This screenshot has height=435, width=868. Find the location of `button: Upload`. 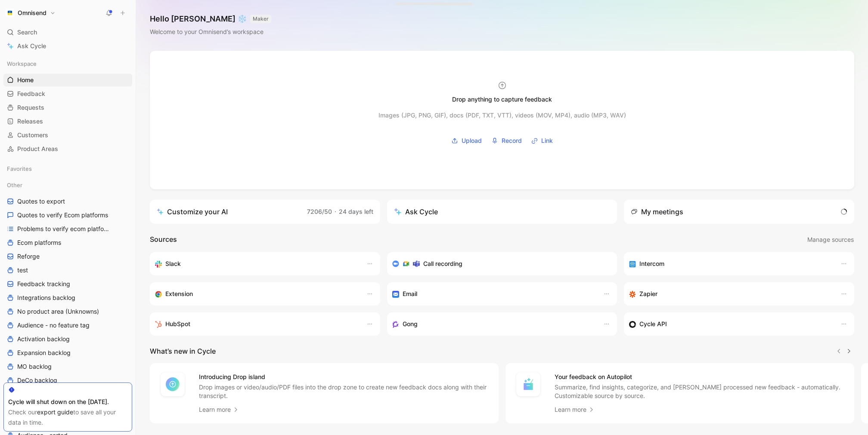

button: Upload is located at coordinates (467, 141).